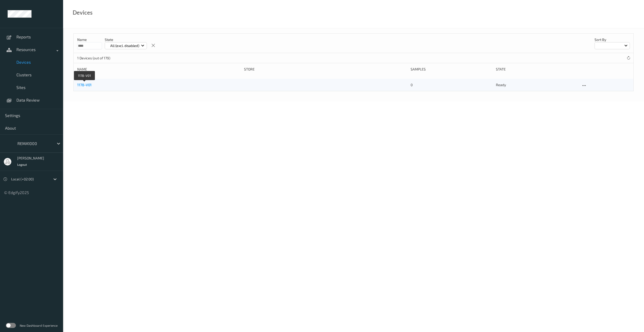  Describe the element at coordinates (326, 69) in the screenshot. I see `div: Store` at that location.